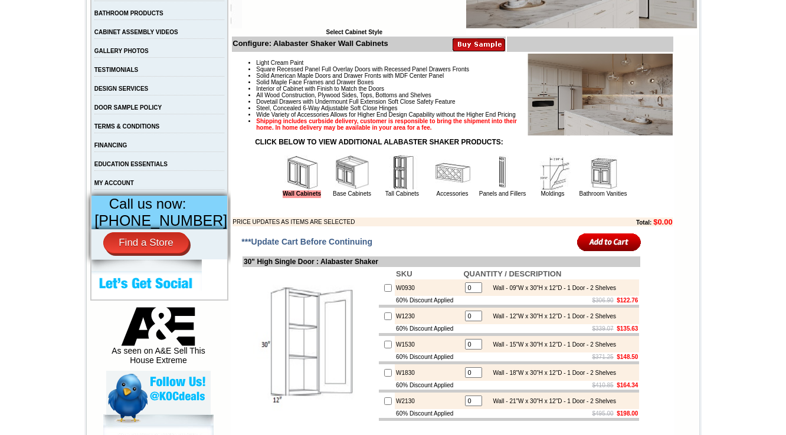  Describe the element at coordinates (428, 373) in the screenshot. I see `td: W1830` at that location.